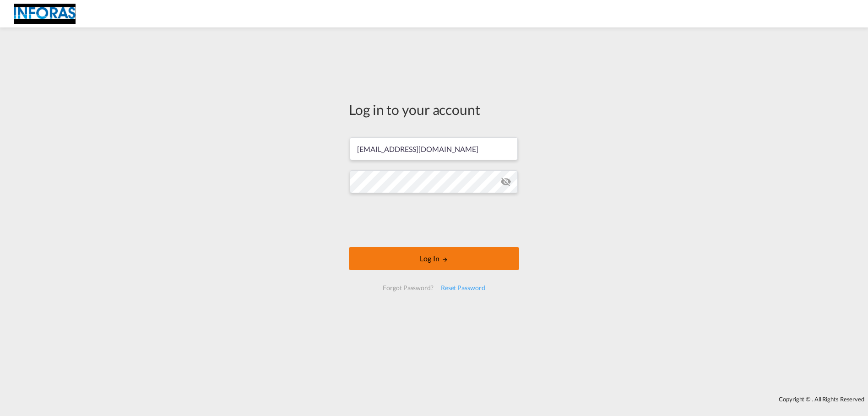 Image resolution: width=868 pixels, height=416 pixels. I want to click on md-icon: icon-eye-off, so click(506, 182).